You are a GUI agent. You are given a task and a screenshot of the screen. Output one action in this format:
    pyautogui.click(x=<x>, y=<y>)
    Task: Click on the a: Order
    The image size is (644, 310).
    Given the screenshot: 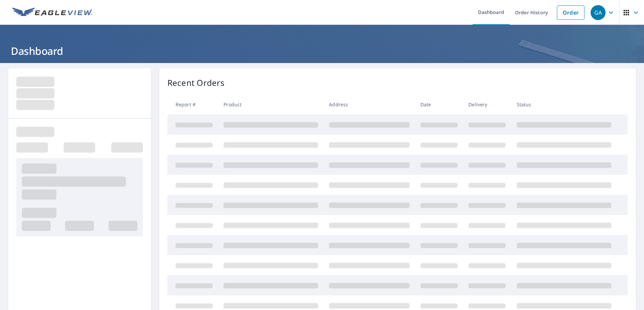 What is the action you would take?
    pyautogui.click(x=571, y=13)
    